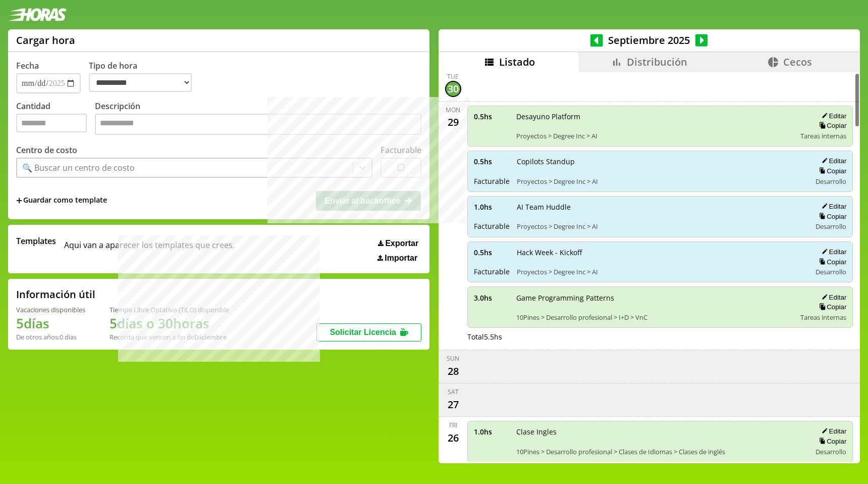 The width and height of the screenshot is (868, 484). What do you see at coordinates (657, 62) in the screenshot?
I see `span: Distribución` at bounding box center [657, 62].